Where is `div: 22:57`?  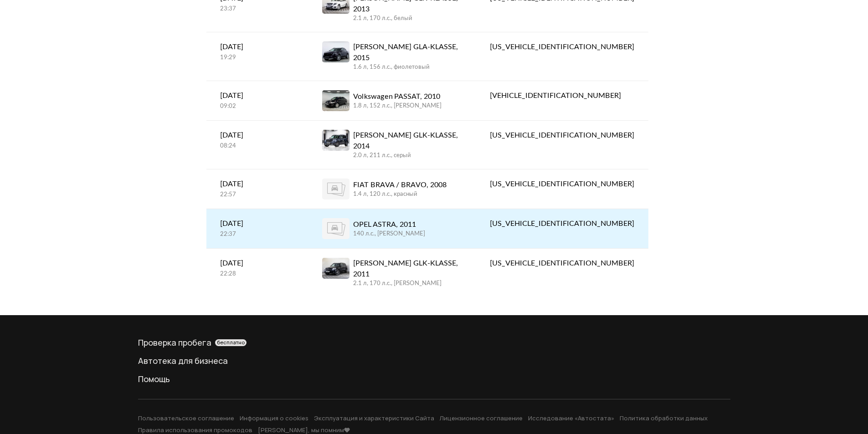
div: 22:57 is located at coordinates (257, 195).